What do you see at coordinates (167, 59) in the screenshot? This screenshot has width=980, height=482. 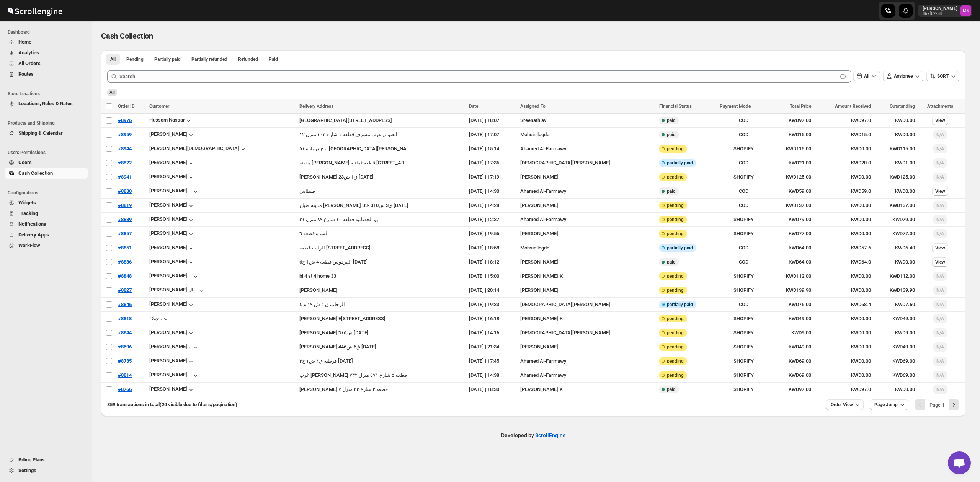 I see `span: Partially paid` at bounding box center [167, 59].